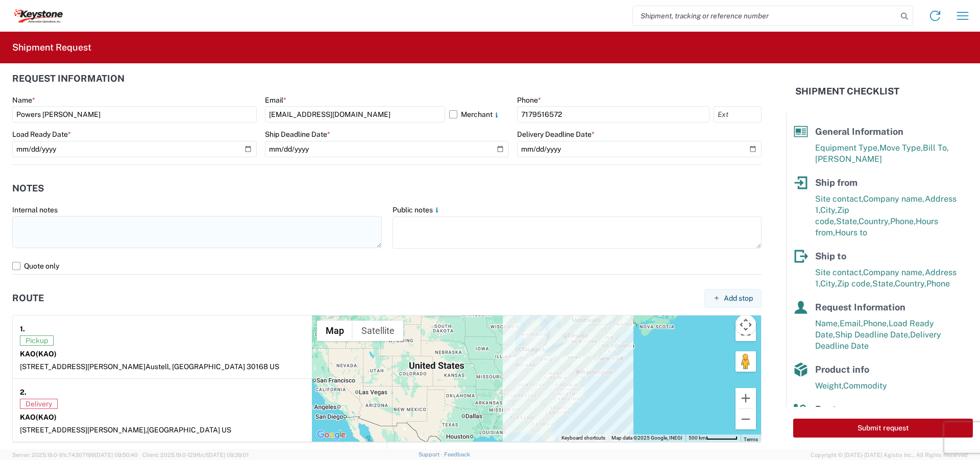 Image resolution: width=980 pixels, height=460 pixels. Describe the element at coordinates (479, 115) in the screenshot. I see `label: Merchant` at that location.